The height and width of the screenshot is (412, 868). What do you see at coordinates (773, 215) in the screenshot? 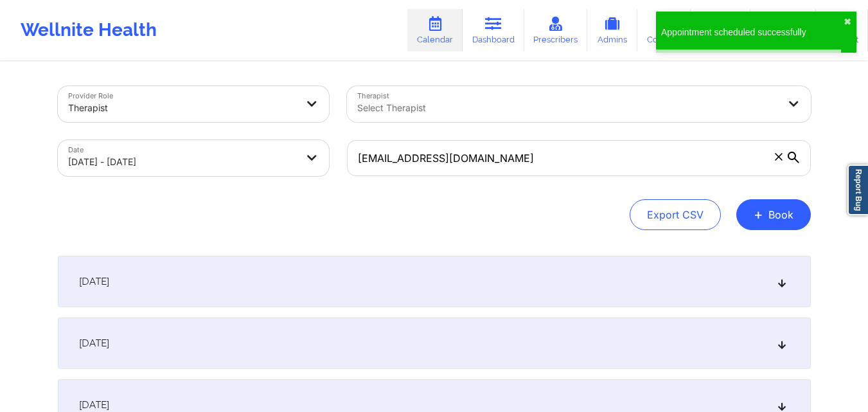
I see `button: +Book` at bounding box center [773, 215].